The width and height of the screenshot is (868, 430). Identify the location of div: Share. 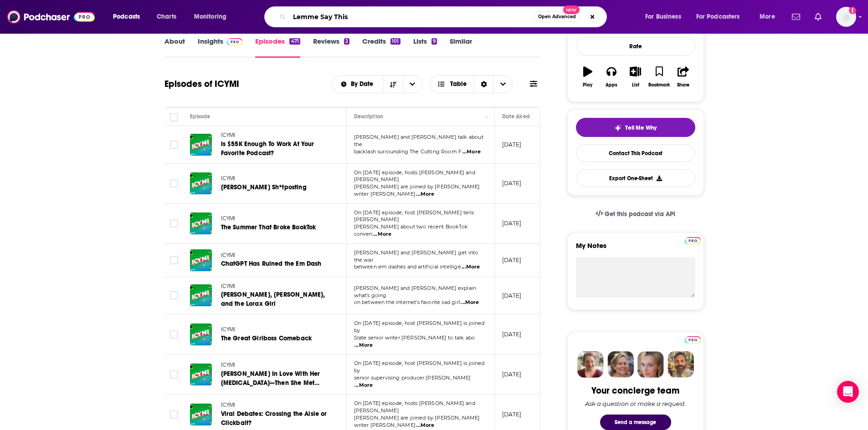
(683, 85).